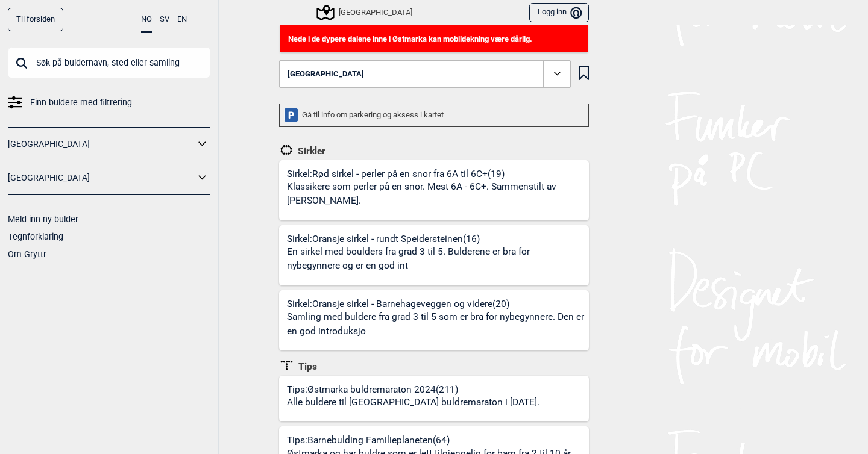 Image resolution: width=868 pixels, height=454 pixels. I want to click on span: Finn buldere med filtrering, so click(81, 102).